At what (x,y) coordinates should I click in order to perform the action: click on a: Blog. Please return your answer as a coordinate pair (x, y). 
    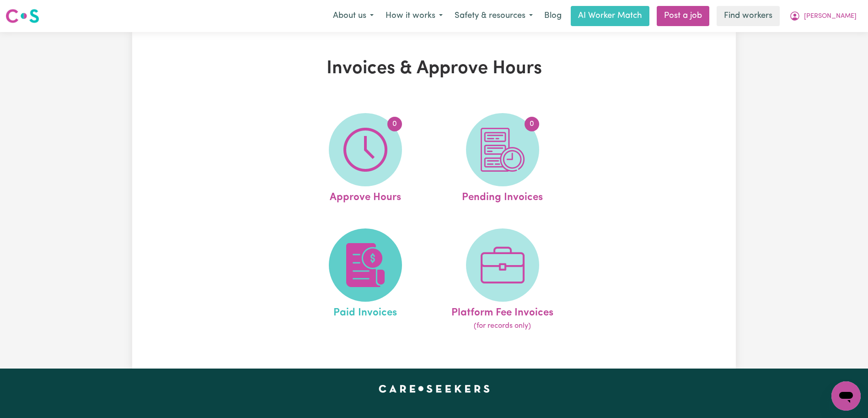
    Looking at the image, I should click on (553, 16).